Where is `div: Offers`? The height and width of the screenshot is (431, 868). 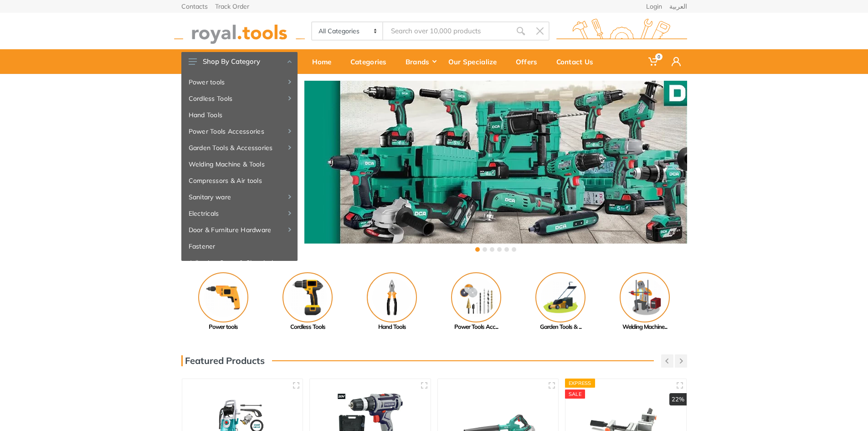
div: Offers is located at coordinates (529, 61).